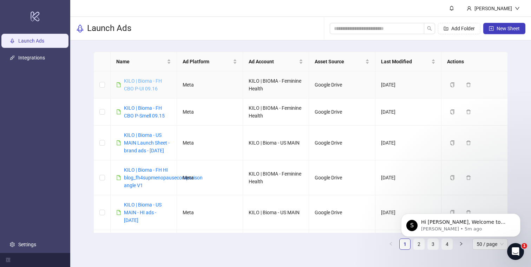 The height and width of the screenshot is (267, 531). Describe the element at coordinates (109, 28) in the screenshot. I see `h3: Launch Ads` at that location.